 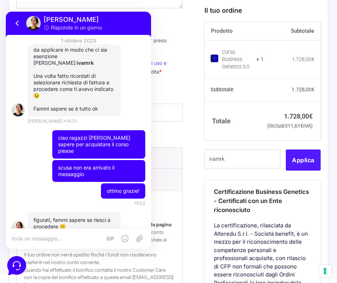 I want to click on p: Una volta fatto ricordati di selezionare richiesta di fattura e procedere come ti avevo indicato 😉, so click(x=68, y=74).